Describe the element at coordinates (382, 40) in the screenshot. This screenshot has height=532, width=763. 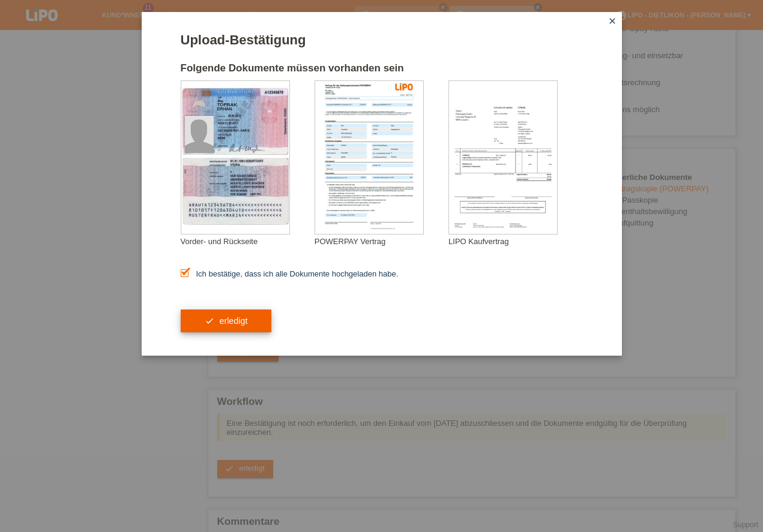
I see `h1: Upload-Bestätigung` at that location.